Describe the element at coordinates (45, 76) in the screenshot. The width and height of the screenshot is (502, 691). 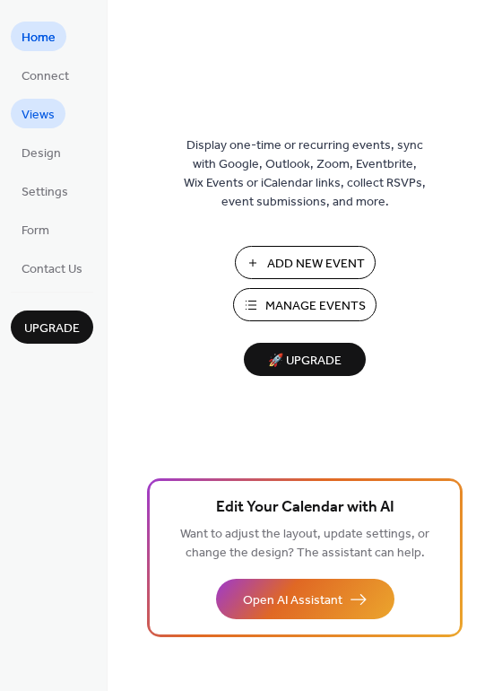
I see `span: Connect` at that location.